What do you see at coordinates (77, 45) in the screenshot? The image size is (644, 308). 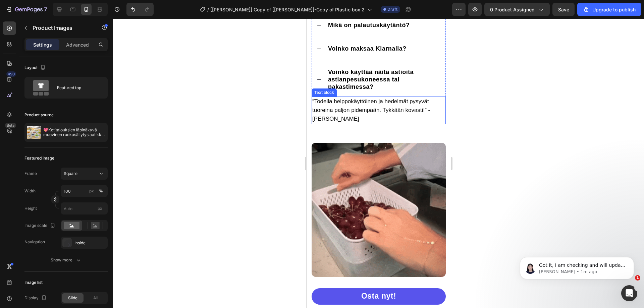 I see `p: Advanced` at bounding box center [77, 45].